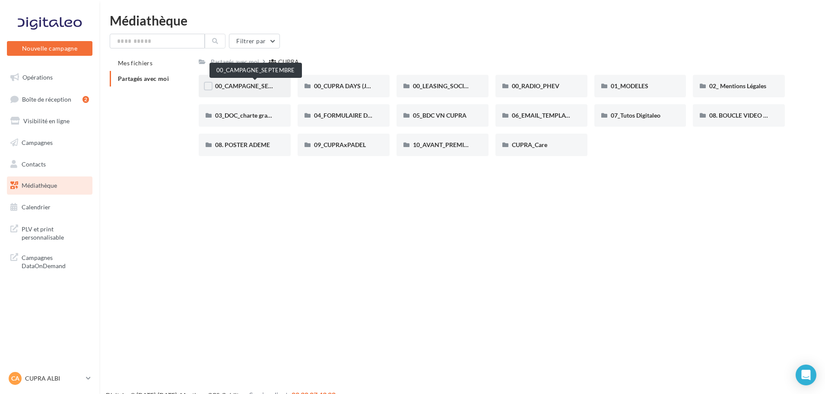 This screenshot has height=394, width=825. Describe the element at coordinates (536, 86) in the screenshot. I see `span: 00_RADIO_PHEV` at that location.